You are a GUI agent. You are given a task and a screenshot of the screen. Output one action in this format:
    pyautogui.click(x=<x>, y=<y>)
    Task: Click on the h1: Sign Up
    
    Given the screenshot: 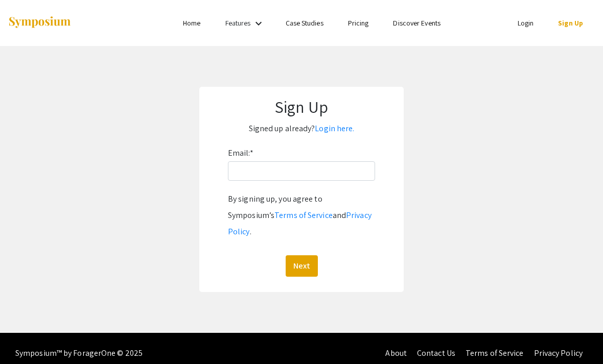 What is the action you would take?
    pyautogui.click(x=302, y=107)
    